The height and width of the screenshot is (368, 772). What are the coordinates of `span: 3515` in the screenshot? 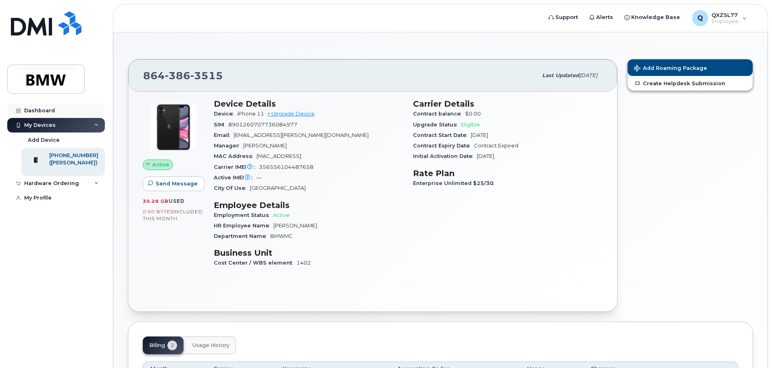 It's located at (207, 75).